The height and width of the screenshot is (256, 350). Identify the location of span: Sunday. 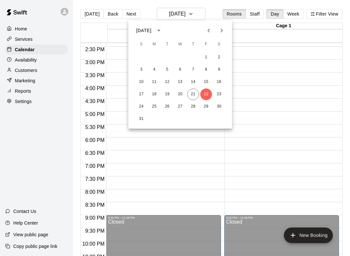
(141, 44).